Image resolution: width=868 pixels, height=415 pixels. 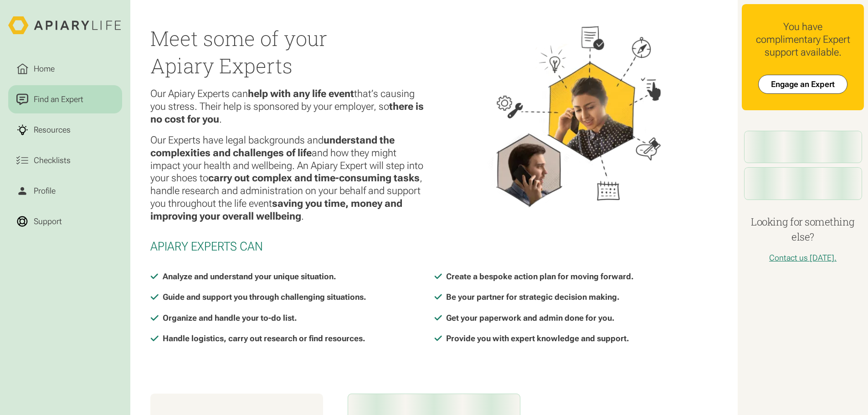 What do you see at coordinates (59, 99) in the screenshot?
I see `div: Find an Expert` at bounding box center [59, 99].